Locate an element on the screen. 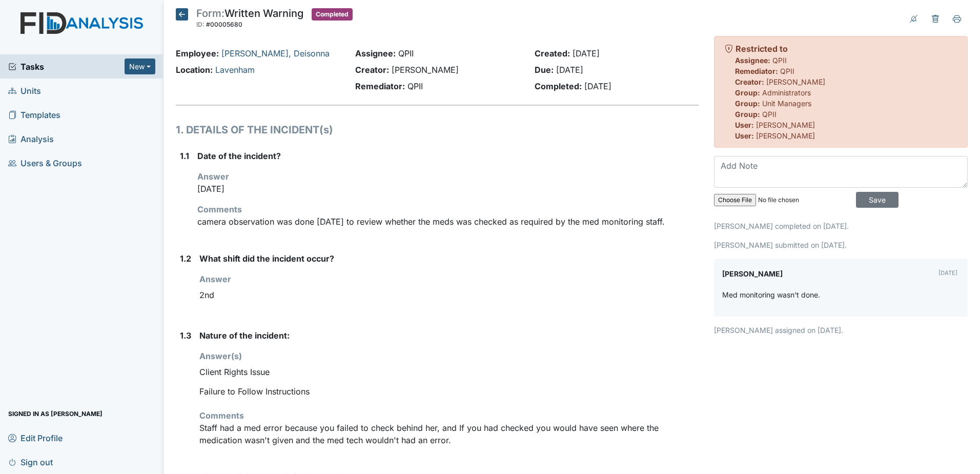 This screenshot has width=980, height=474. strong: Answer(s) is located at coordinates (221, 356).